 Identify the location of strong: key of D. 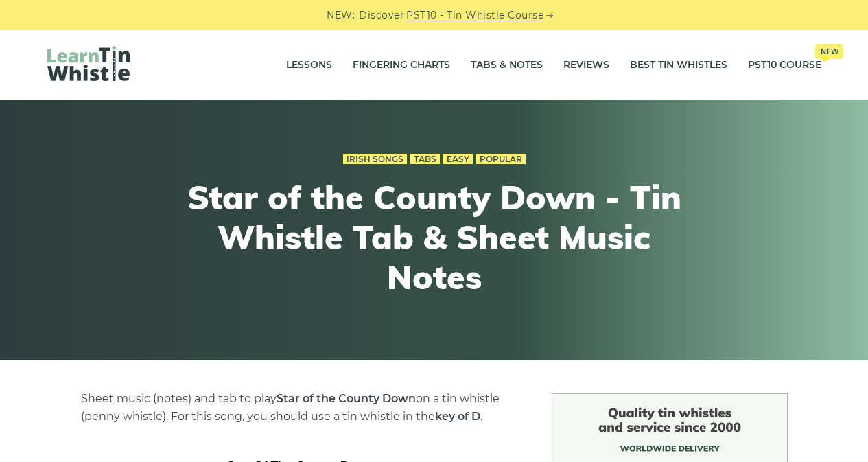
(458, 416).